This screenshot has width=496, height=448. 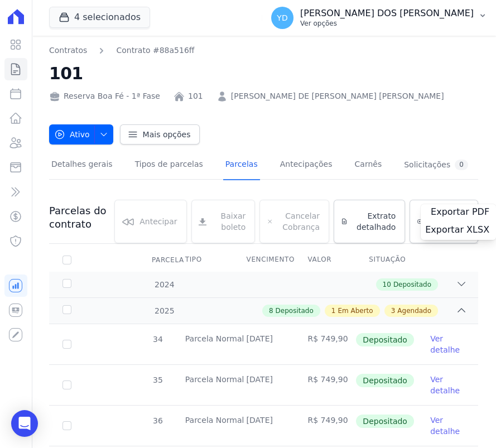 I want to click on a: 101, so click(x=195, y=96).